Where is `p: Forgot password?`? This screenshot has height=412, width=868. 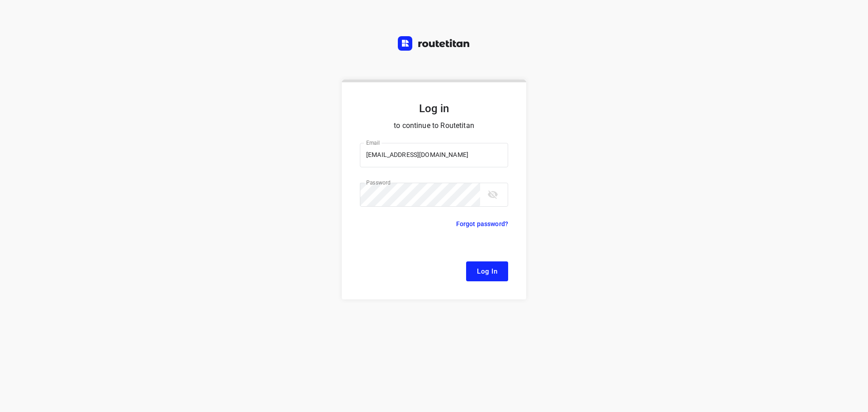
p: Forgot password? is located at coordinates (482, 224).